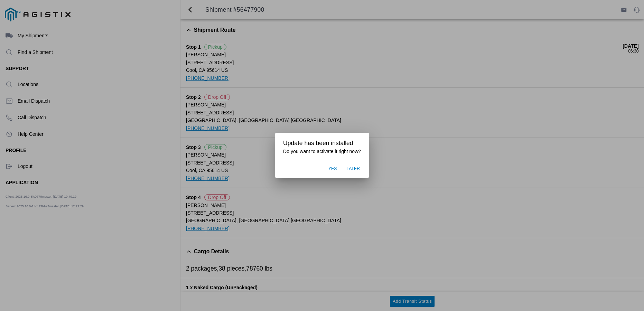  What do you see at coordinates (353, 169) in the screenshot?
I see `button: Later` at bounding box center [353, 169].